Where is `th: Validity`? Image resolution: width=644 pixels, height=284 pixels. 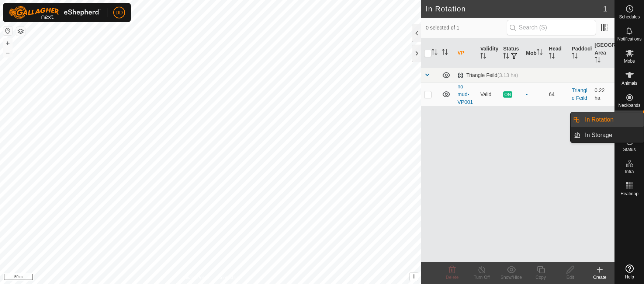 th: Validity is located at coordinates (488, 53).